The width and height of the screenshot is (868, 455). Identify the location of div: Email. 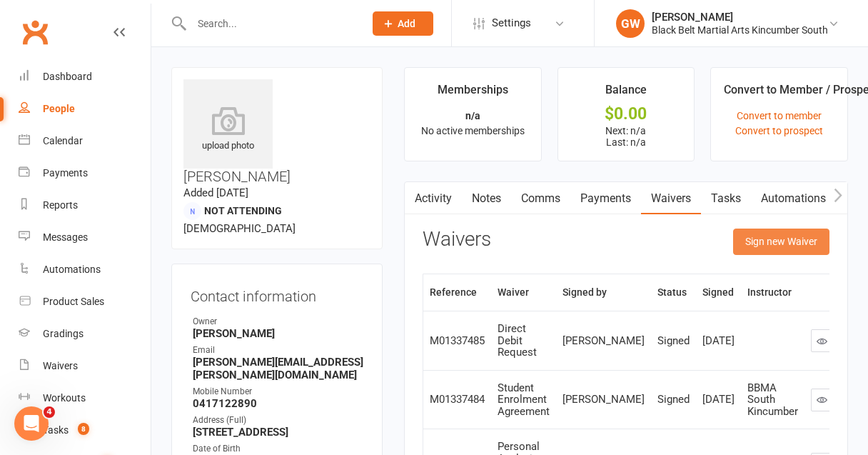
(277, 350).